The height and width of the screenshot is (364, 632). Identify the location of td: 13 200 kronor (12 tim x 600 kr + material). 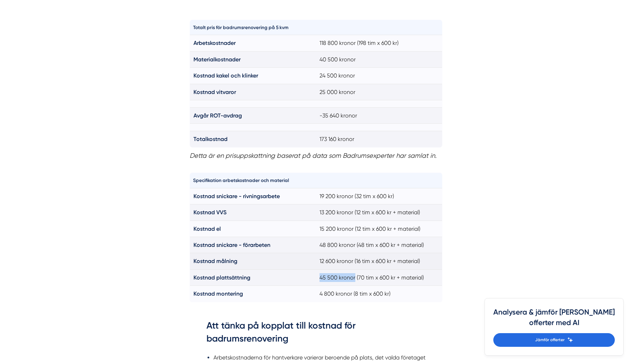
(379, 213).